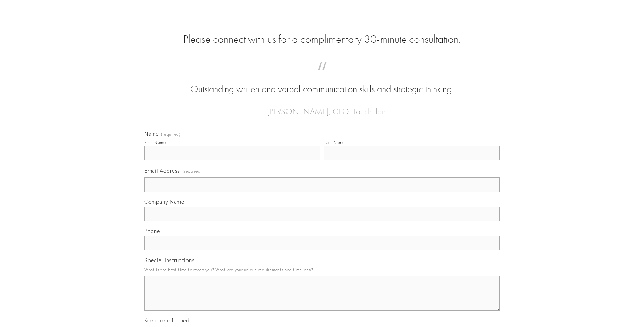  Describe the element at coordinates (162, 171) in the screenshot. I see `span: Email Address` at that location.